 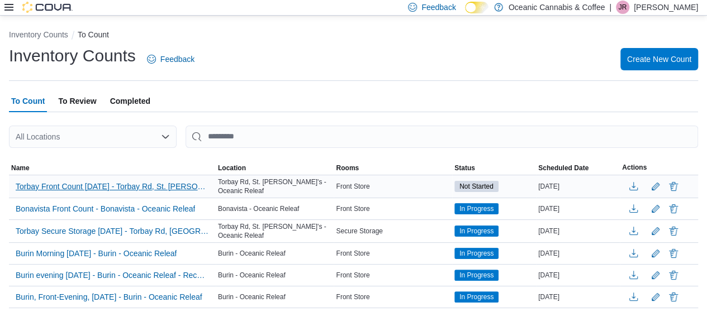 I want to click on span: To Count, so click(x=28, y=101).